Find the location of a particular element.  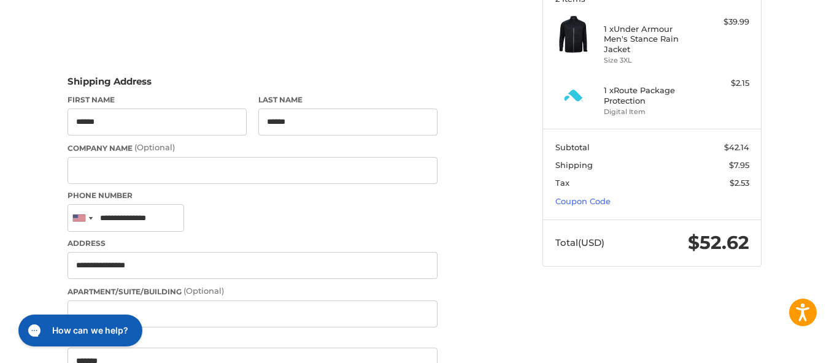

label: Address is located at coordinates (252, 244).